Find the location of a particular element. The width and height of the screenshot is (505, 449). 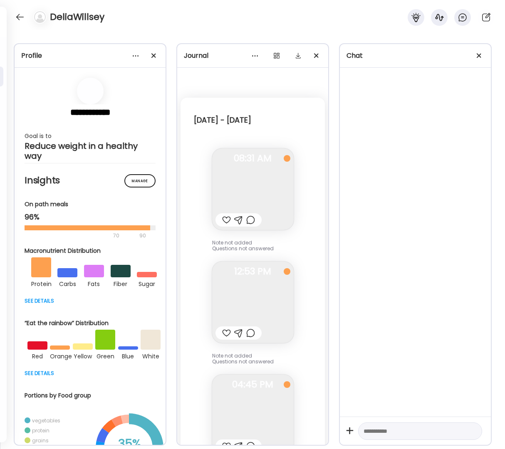

div: Portions by Food group is located at coordinates (94, 396).